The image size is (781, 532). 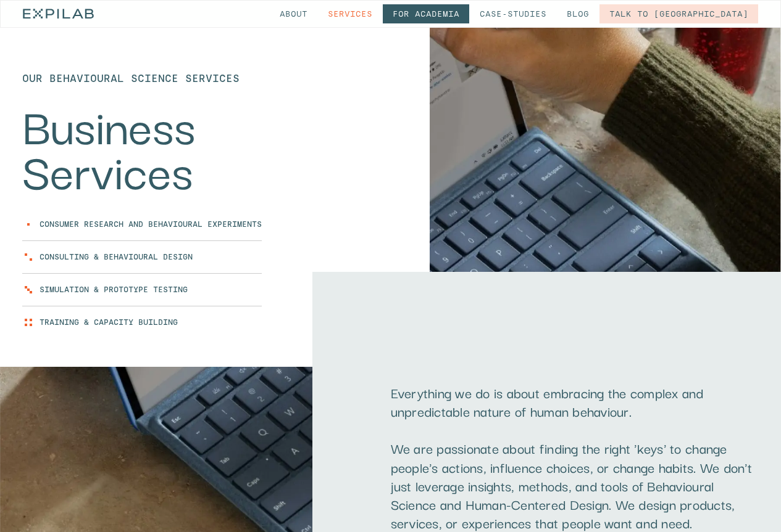 I want to click on a: Simulation & Prototype Testing, so click(x=113, y=290).